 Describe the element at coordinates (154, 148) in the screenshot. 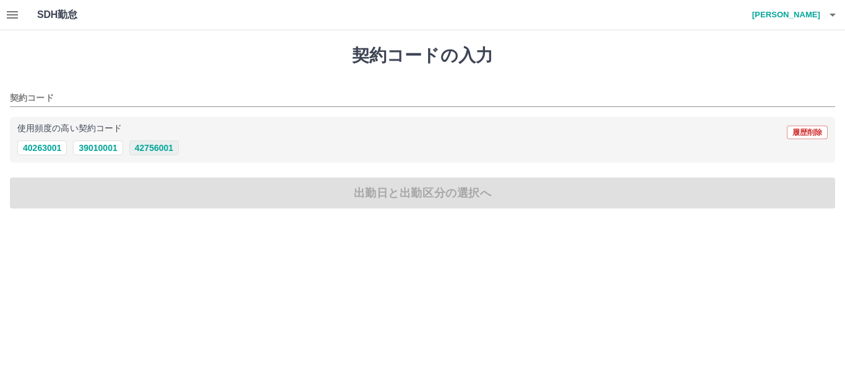

I see `button: 42756001` at that location.